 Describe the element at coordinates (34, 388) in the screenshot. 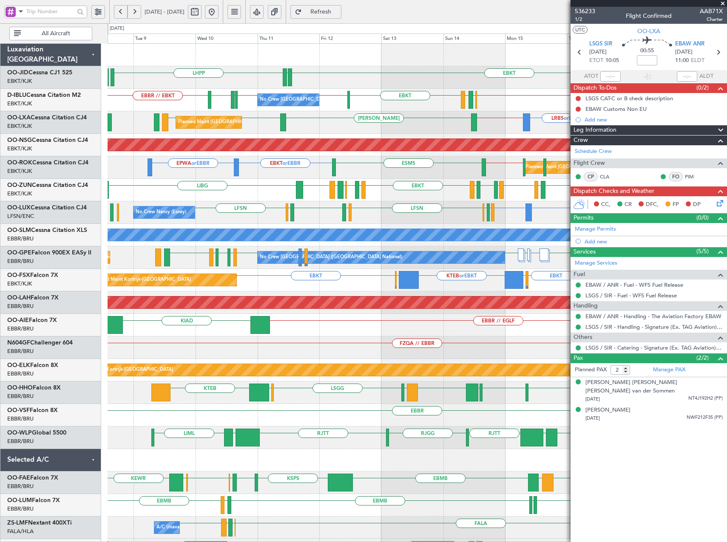

I see `a: OO-HHOFalcon 8X` at that location.